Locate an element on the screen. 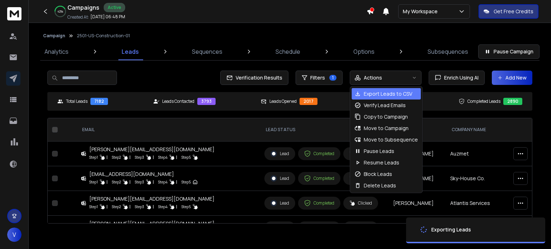 The image size is (551, 249). p: Created At: is located at coordinates (78, 17).